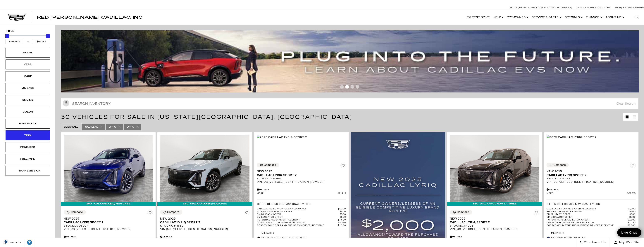 Image resolution: width=644 pixels, height=247 pixels. Describe the element at coordinates (66, 103) in the screenshot. I see `svg: Click to toggle on voice search` at that location.